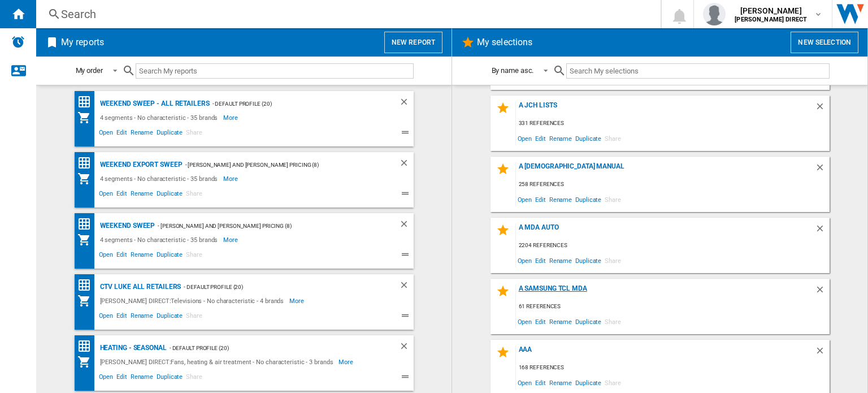 This screenshot has height=393, width=868. Describe the element at coordinates (714, 14) in the screenshot. I see `img: profile.jpg` at that location.